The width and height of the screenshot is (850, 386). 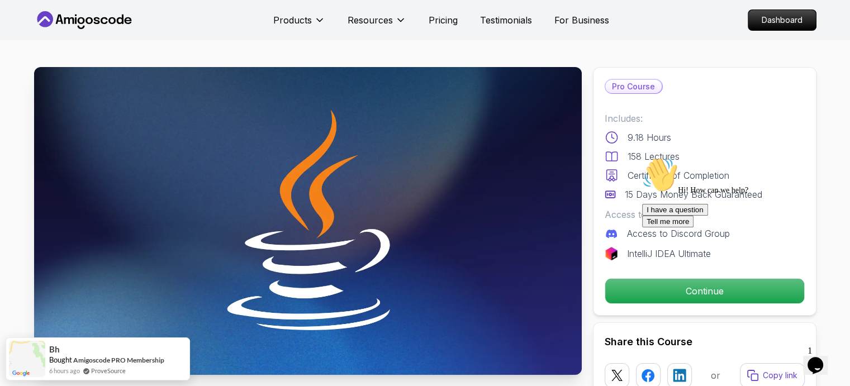 I want to click on p: Access to Discord Group, so click(x=678, y=234).